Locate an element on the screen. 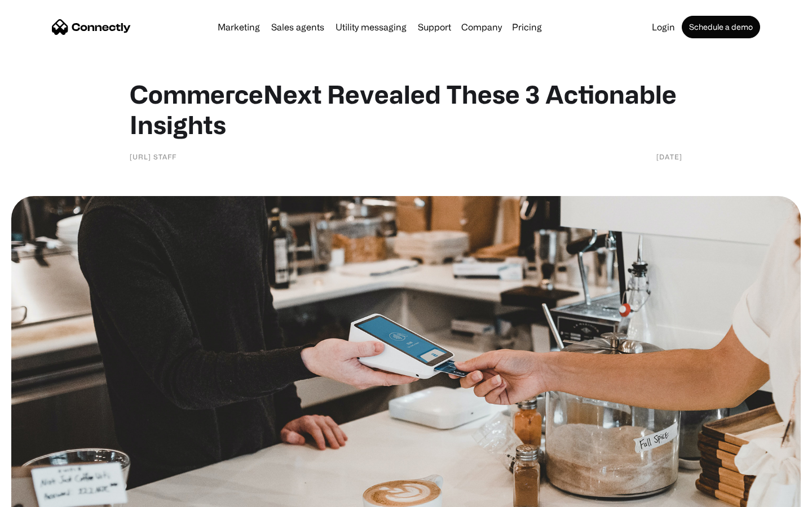 The height and width of the screenshot is (507, 812). a: Marketing is located at coordinates (238, 27).